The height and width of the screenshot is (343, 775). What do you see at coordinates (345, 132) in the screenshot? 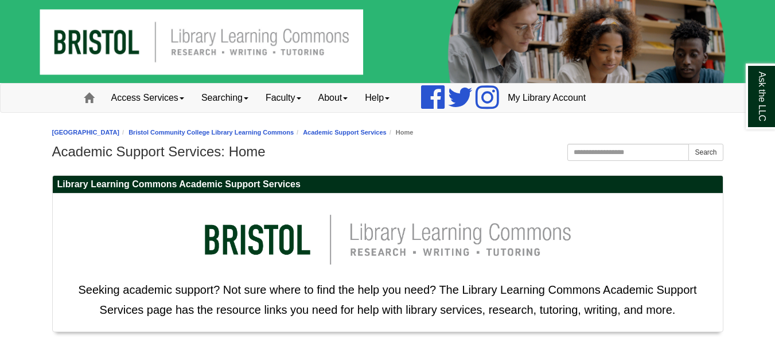
I see `a: Academic Support Services` at bounding box center [345, 132].